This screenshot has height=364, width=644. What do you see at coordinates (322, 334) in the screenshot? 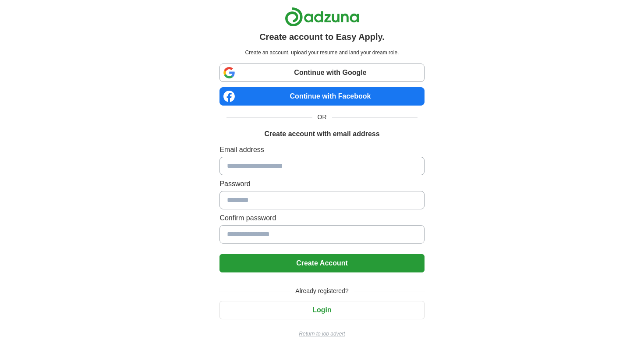
I see `a: Return to job advert` at bounding box center [322, 334].